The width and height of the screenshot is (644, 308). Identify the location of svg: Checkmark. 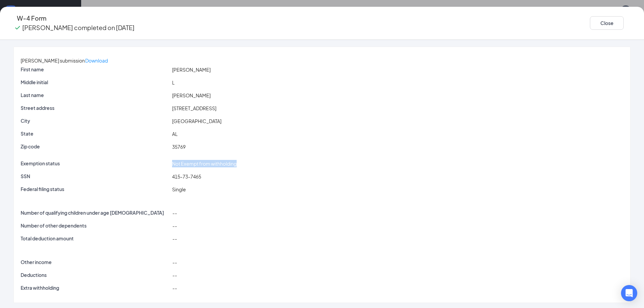
(18, 28).